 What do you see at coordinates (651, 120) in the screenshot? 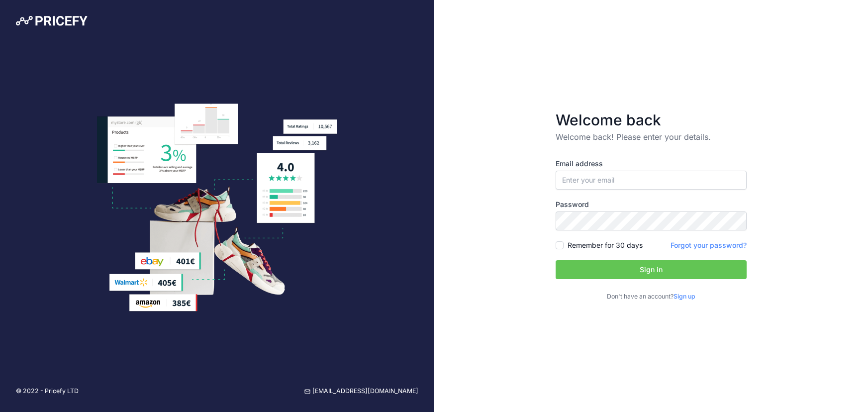
I see `h3: Welcome back` at bounding box center [651, 120].